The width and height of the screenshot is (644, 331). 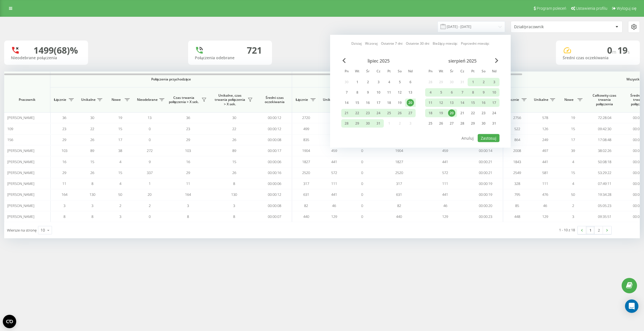 What do you see at coordinates (120, 151) in the screenshot?
I see `span: 38` at bounding box center [120, 151].